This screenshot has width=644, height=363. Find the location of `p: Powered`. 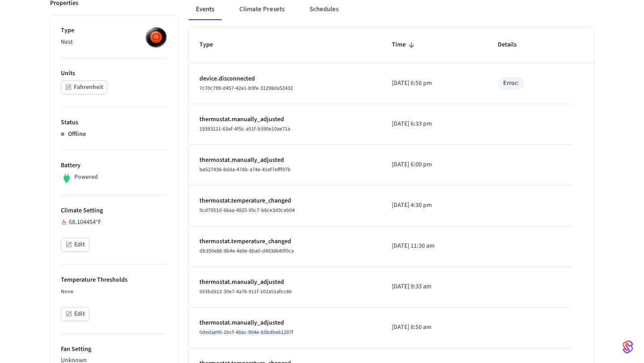

p: Powered is located at coordinates (86, 177).